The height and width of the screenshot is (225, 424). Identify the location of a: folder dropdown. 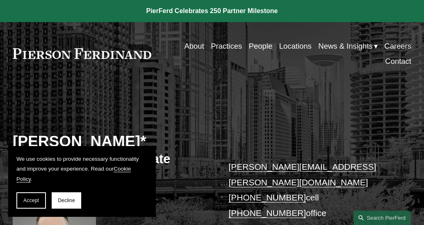
(347, 46).